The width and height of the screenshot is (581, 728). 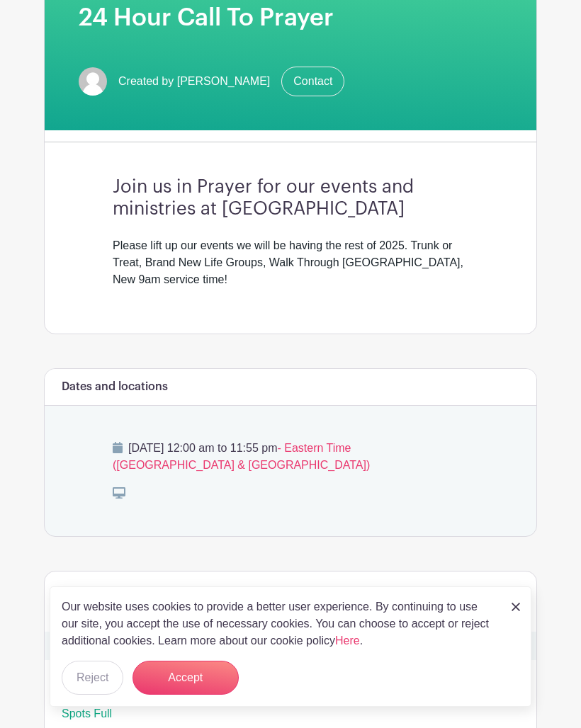 I want to click on p: 09:00 am - 09:15 am, so click(x=291, y=646).